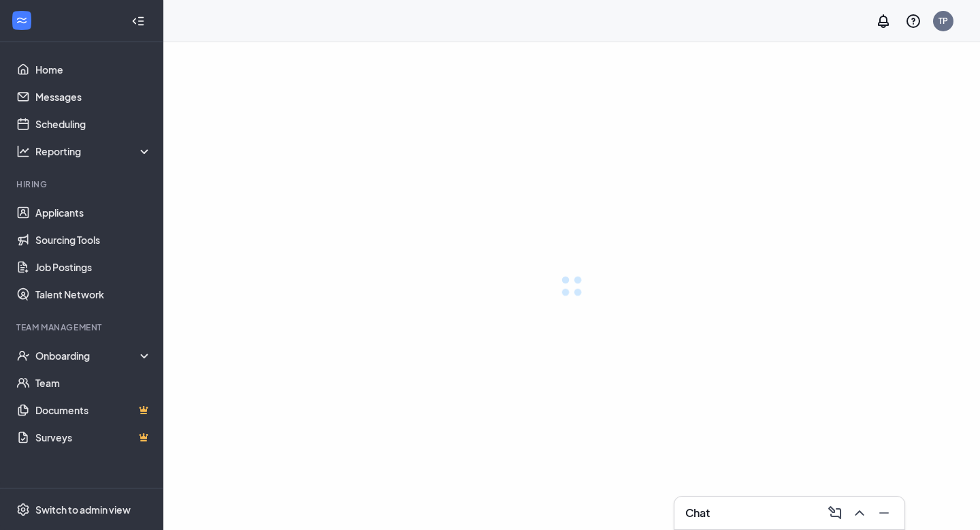  What do you see at coordinates (944, 21) in the screenshot?
I see `div: TP` at bounding box center [944, 21].